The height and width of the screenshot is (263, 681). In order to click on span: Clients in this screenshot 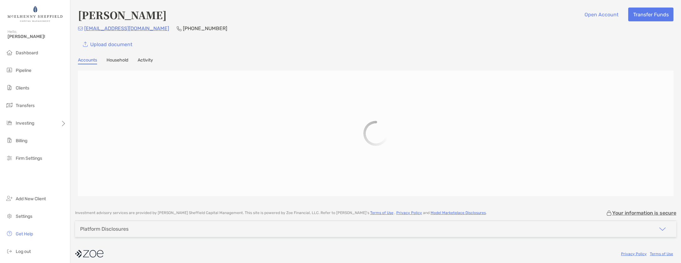, I will do `click(22, 88)`.